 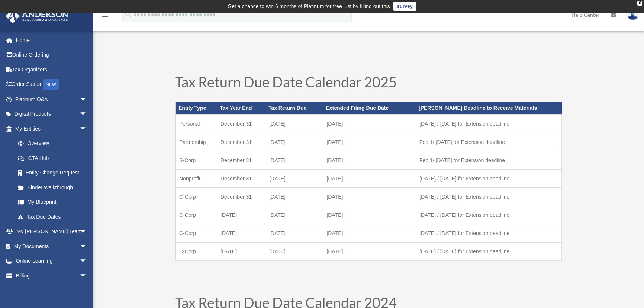 I want to click on a: Entity Change Request, so click(x=54, y=173).